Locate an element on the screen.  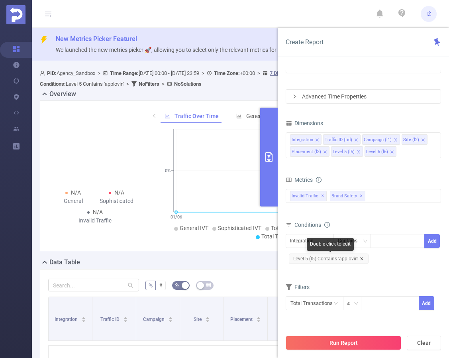
h2: Data Table is located at coordinates (65, 262).